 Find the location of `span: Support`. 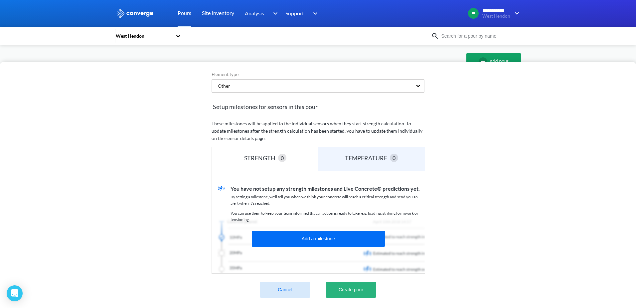

span: Support is located at coordinates (295, 13).